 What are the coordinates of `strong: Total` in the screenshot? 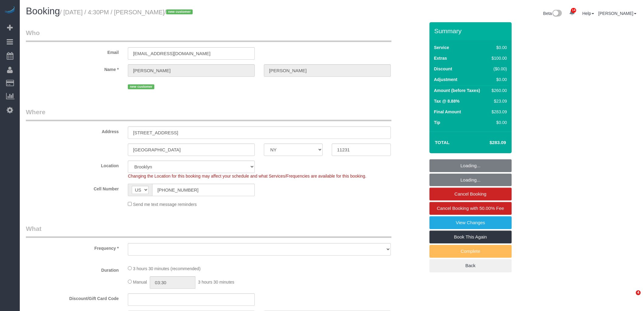 It's located at (442, 142).